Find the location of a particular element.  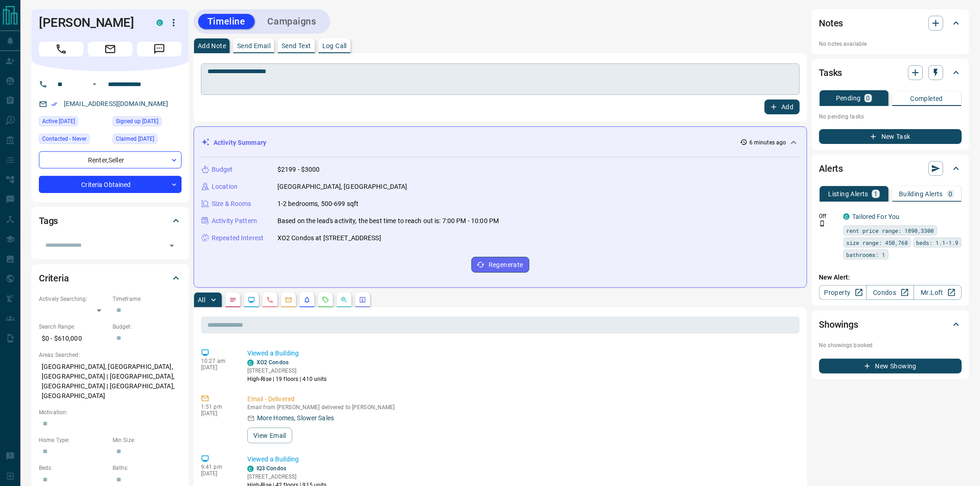

svg: Emails is located at coordinates (288, 300).